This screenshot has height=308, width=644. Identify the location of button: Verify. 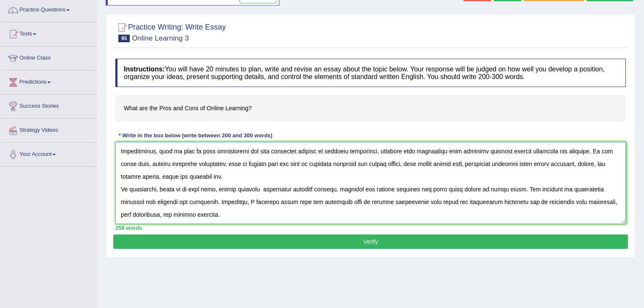
(371, 242).